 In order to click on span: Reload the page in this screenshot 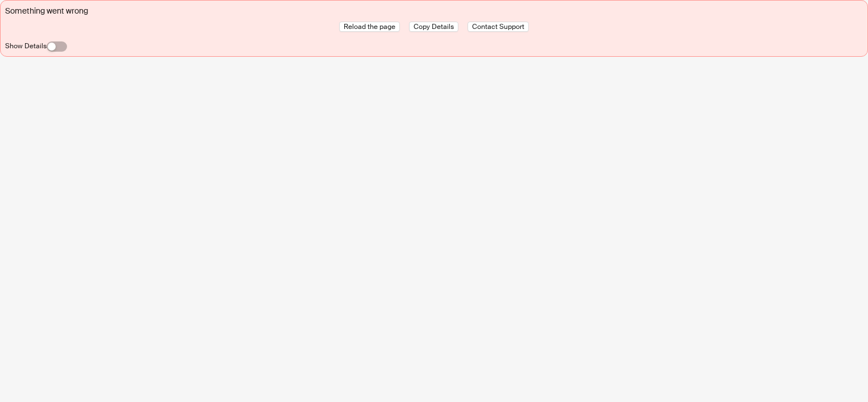, I will do `click(370, 27)`.